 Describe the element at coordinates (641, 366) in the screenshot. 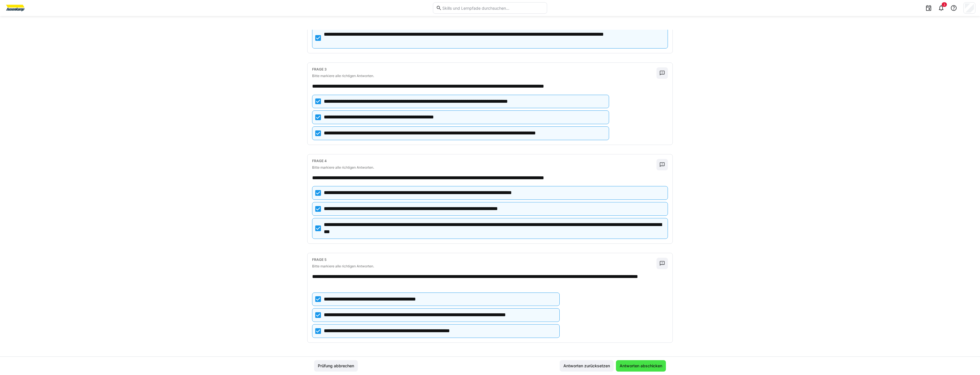

I see `button: Antworten abschicken` at that location.